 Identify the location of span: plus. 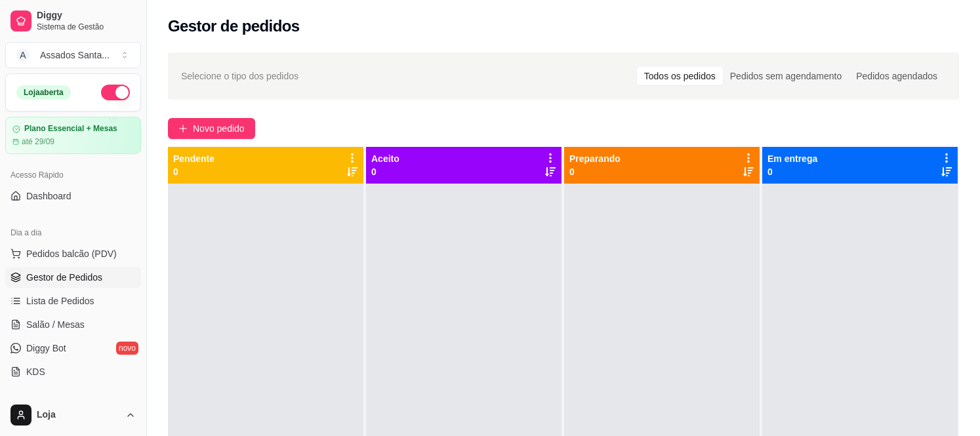
(183, 128).